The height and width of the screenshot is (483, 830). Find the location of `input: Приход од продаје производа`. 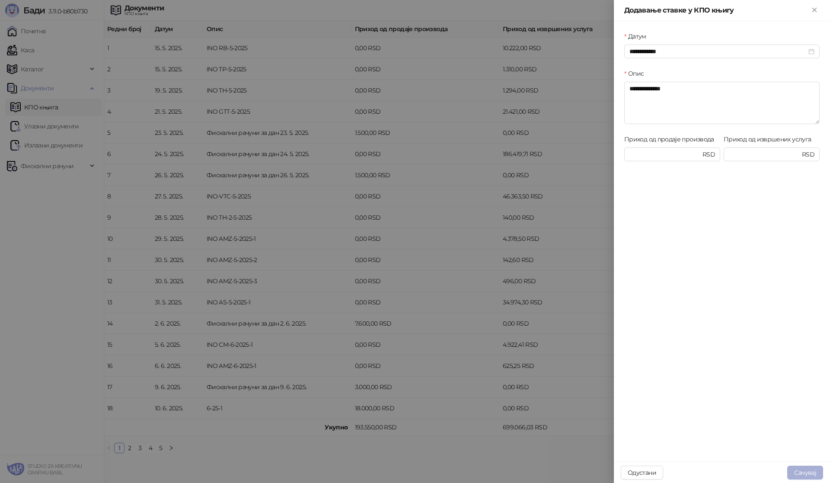

input: Приход од продаје производа is located at coordinates (665, 154).